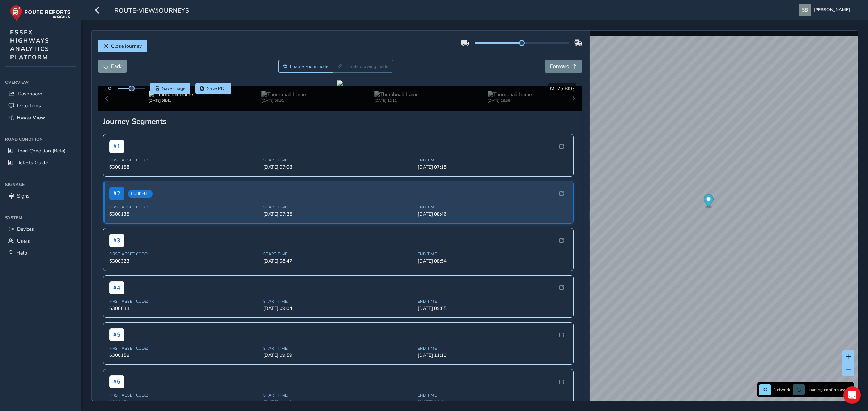 This screenshot has width=868, height=411. Describe the element at coordinates (40, 93) in the screenshot. I see `a: Dashboard` at that location.